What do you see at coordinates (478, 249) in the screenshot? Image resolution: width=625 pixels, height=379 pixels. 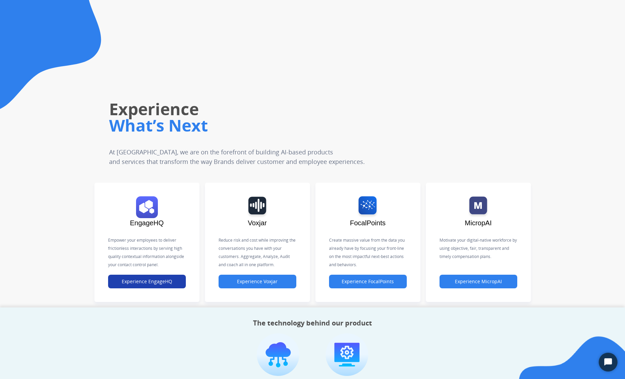 I see `p: Motivate your digital-native workforce by using objective, fair, transparent and timely compensat...` at bounding box center [478, 249].